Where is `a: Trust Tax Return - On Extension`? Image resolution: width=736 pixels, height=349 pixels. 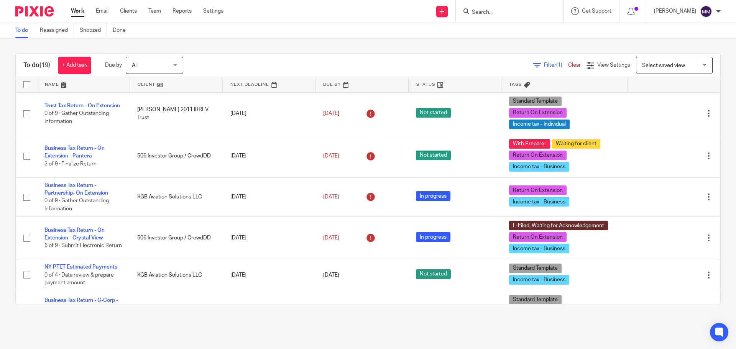 a: Trust Tax Return - On Extension is located at coordinates (82, 106).